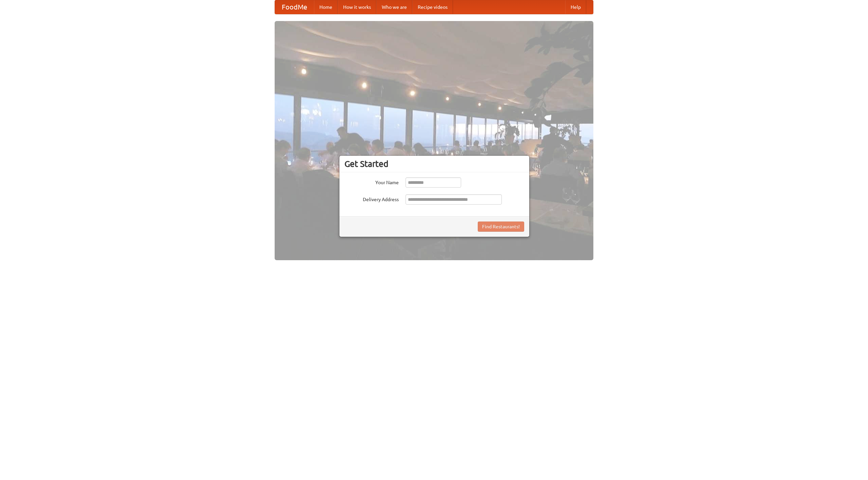 The width and height of the screenshot is (868, 480). Describe the element at coordinates (294, 7) in the screenshot. I see `a: FoodMe` at that location.